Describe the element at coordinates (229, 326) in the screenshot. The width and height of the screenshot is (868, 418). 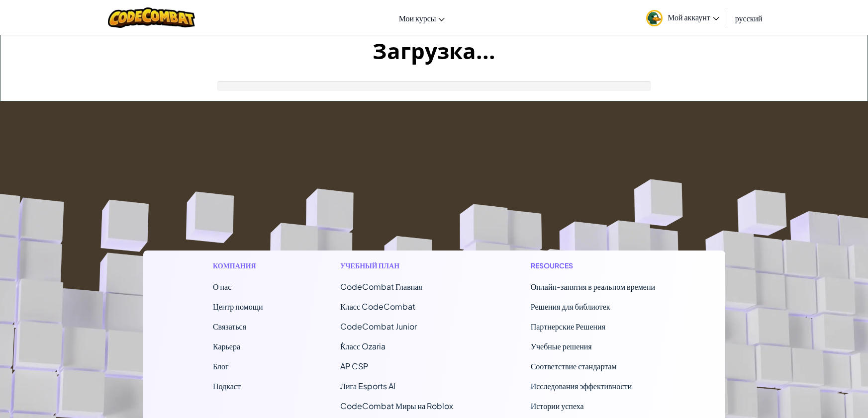
I see `span: Связаться` at that location.